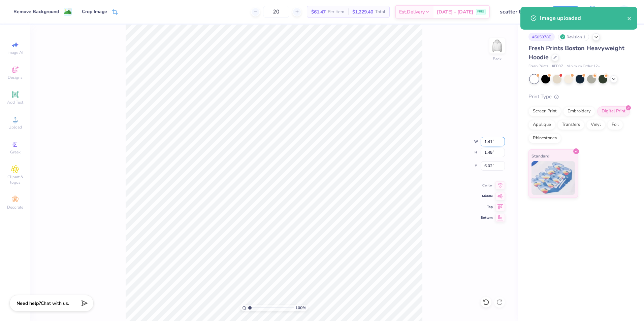 The image size is (644, 321). Describe the element at coordinates (301, 308) in the screenshot. I see `span: 100 %` at that location.